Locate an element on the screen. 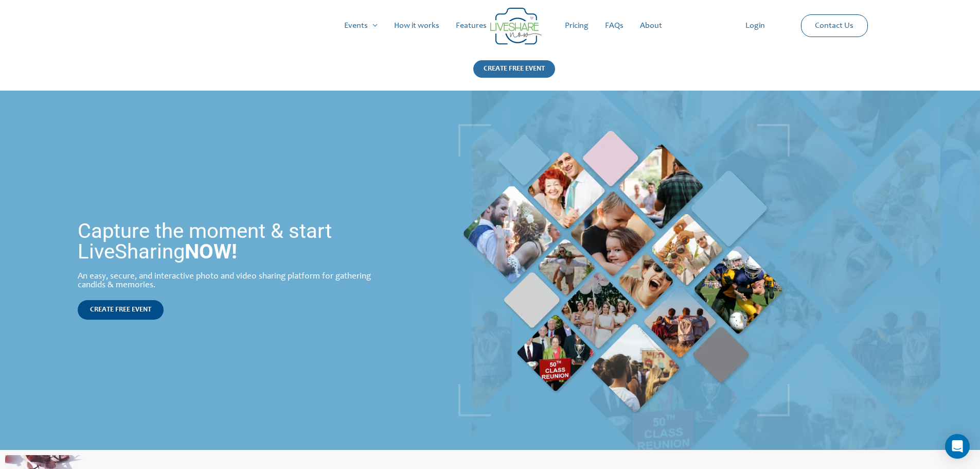 This screenshot has width=980, height=469. div: Open Intercom Messenger is located at coordinates (958, 446).